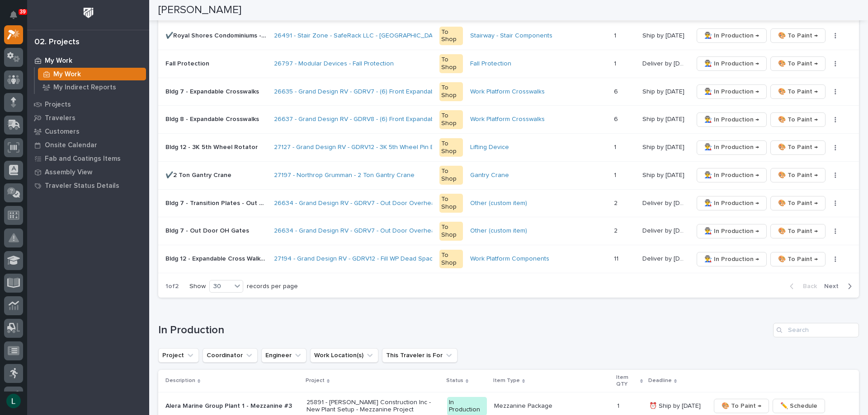 This screenshot has height=415, width=868. What do you see at coordinates (506, 381) in the screenshot?
I see `p: Item Type` at bounding box center [506, 381].